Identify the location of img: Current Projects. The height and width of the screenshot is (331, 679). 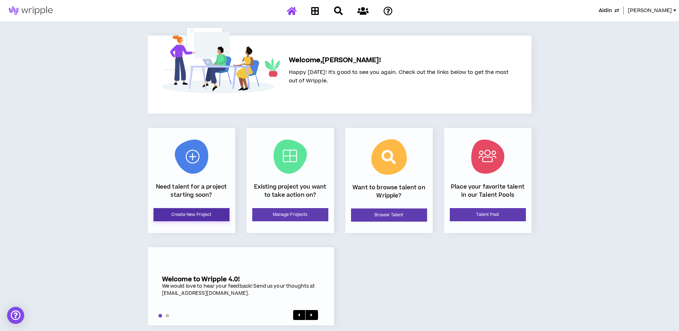
(290, 157).